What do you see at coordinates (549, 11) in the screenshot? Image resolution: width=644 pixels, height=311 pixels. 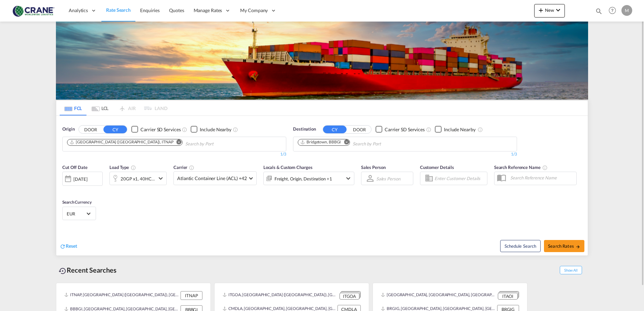 I see `span: New` at bounding box center [549, 11].